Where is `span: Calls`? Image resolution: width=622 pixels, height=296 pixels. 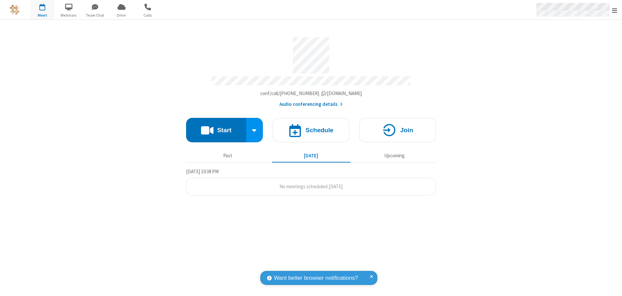 span: Calls is located at coordinates (148, 15).